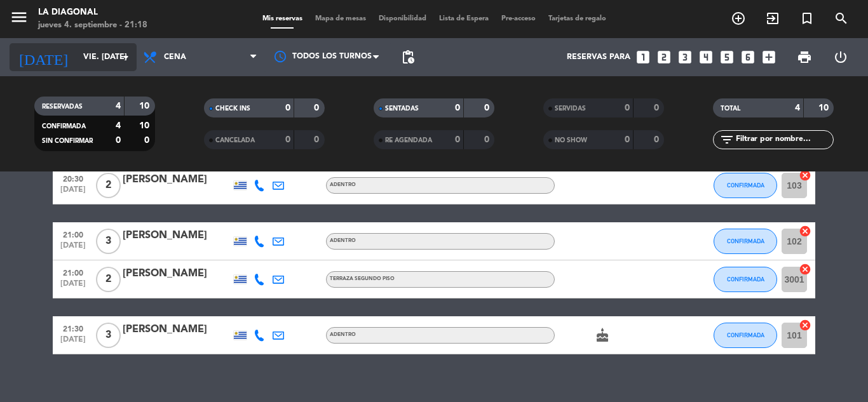 The width and height of the screenshot is (868, 402). I want to click on button: menu, so click(19, 19).